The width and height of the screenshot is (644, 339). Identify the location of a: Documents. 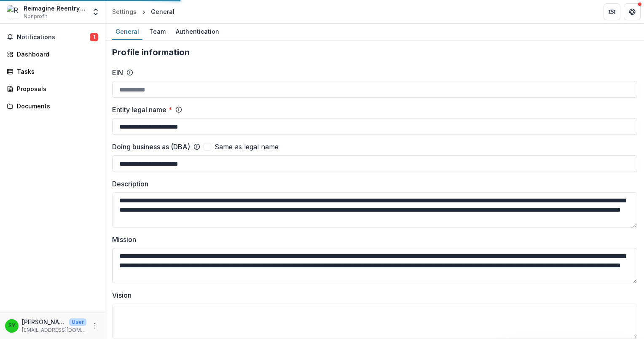
(52, 106).